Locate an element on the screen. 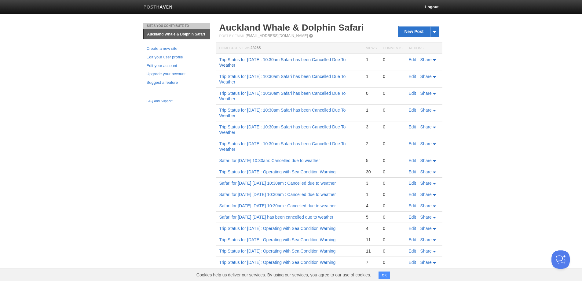 The height and width of the screenshot is (281, 582). span: Cookies help us deliver our services. By using our services, you agree to our use of cookies. is located at coordinates (284, 275).